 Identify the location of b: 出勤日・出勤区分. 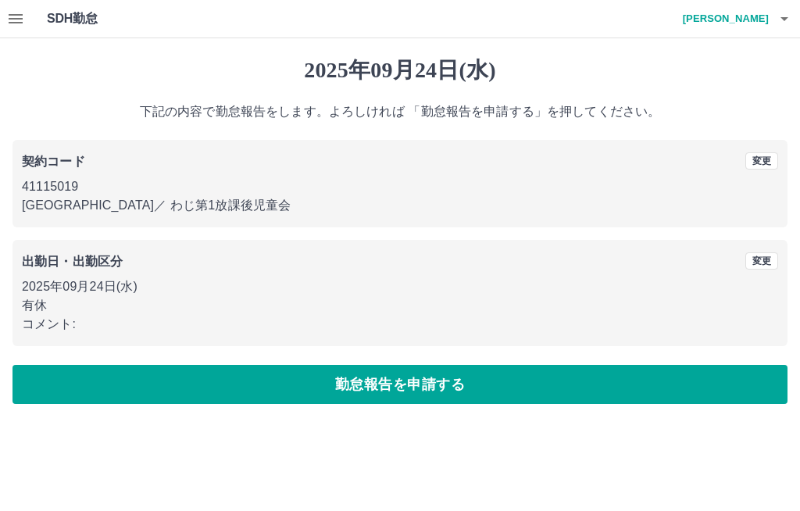
(72, 261).